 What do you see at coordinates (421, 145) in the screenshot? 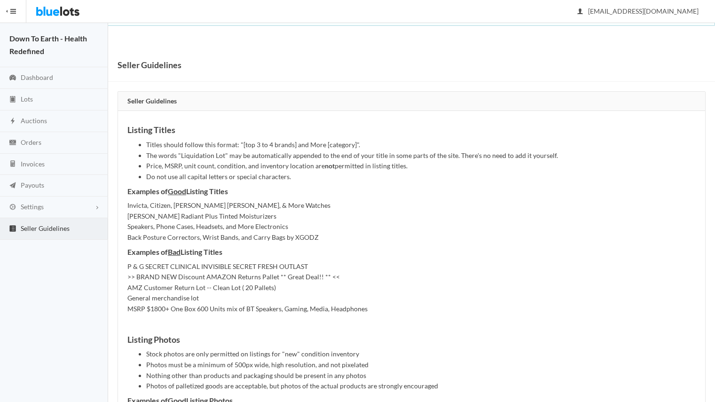
I see `li: Titles should follow this format: "[top 3 to 4 brands] and More [category]".` at bounding box center [421, 145].